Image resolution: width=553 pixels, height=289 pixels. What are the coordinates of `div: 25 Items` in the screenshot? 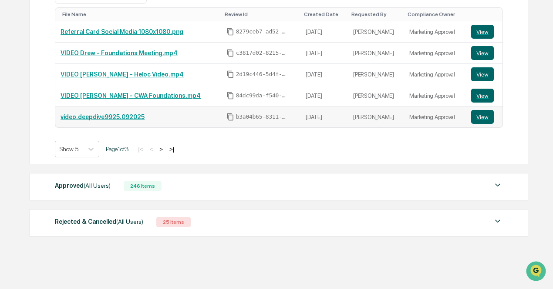 It's located at (173, 222).